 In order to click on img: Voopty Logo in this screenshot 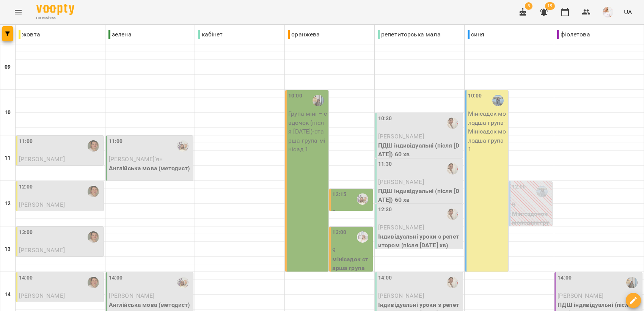, I will do `click(56, 9)`.